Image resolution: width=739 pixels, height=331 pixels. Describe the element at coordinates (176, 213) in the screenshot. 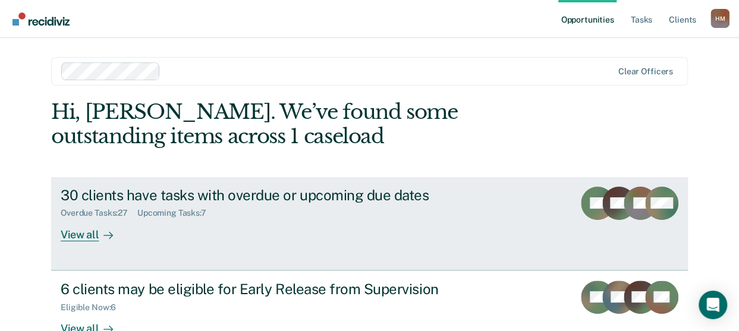

I see `div: Upcoming Tasks : 7` at that location.